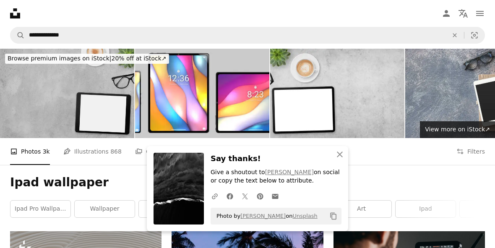 This screenshot has width=495, height=248. What do you see at coordinates (59, 58) in the screenshot?
I see `span: Browse premium images on iStock |` at bounding box center [59, 58].